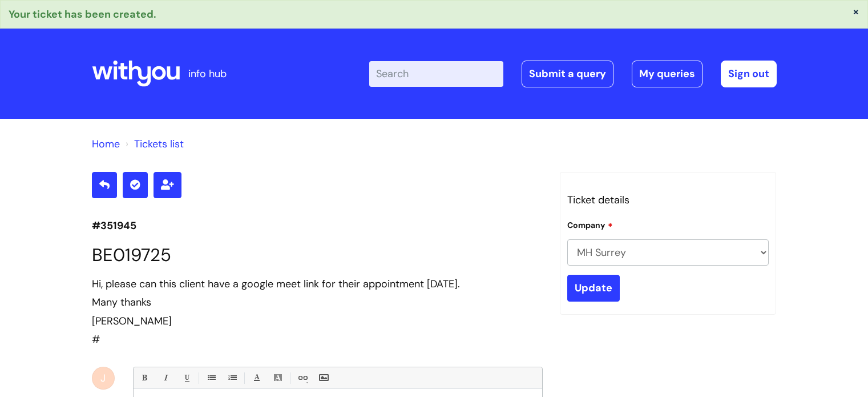  Describe the element at coordinates (317, 254) in the screenshot. I see `h1: BE019725` at that location.